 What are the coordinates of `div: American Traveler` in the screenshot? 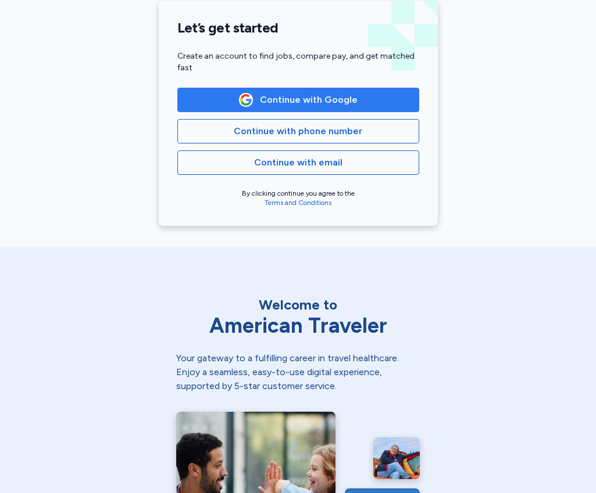 It's located at (298, 326).